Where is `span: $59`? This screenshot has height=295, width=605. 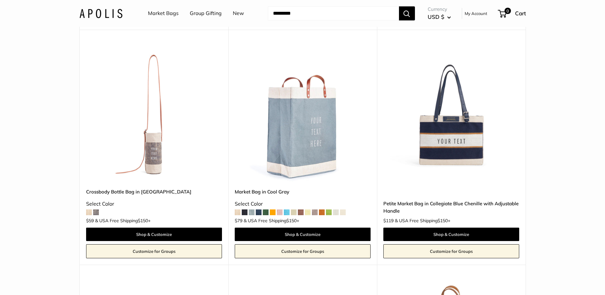 span: $59 is located at coordinates (90, 220).